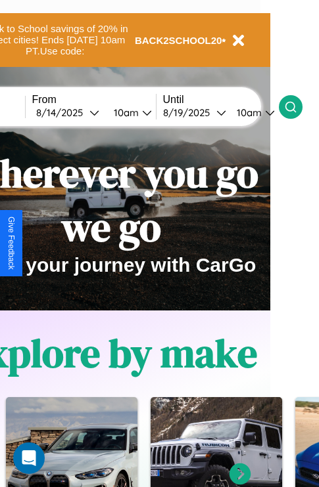 This screenshot has height=487, width=319. Describe the element at coordinates (221, 100) in the screenshot. I see `label: Until` at that location.